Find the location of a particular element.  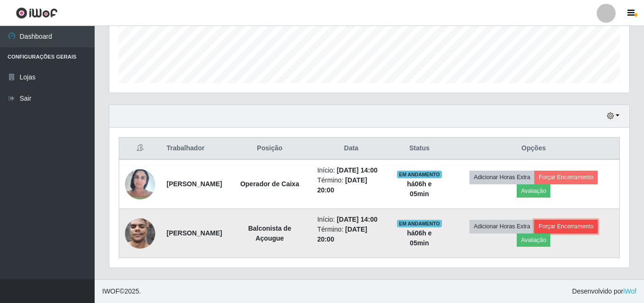

img: 1733483983124.jpeg is located at coordinates (140, 233).